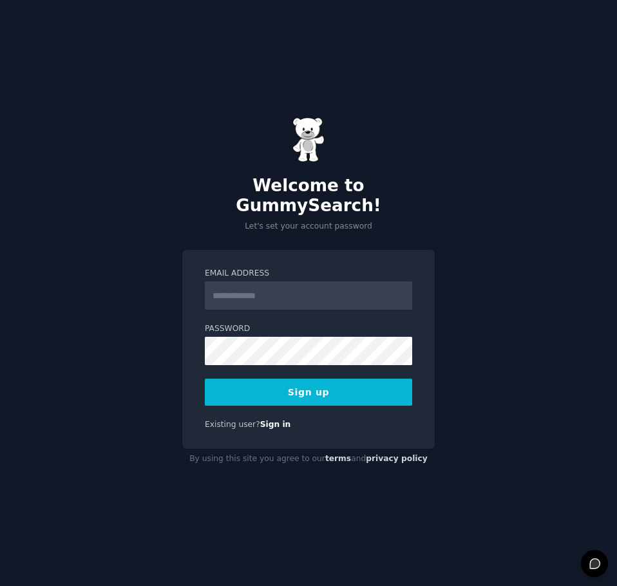 The width and height of the screenshot is (617, 586). I want to click on a: privacy policy, so click(397, 459).